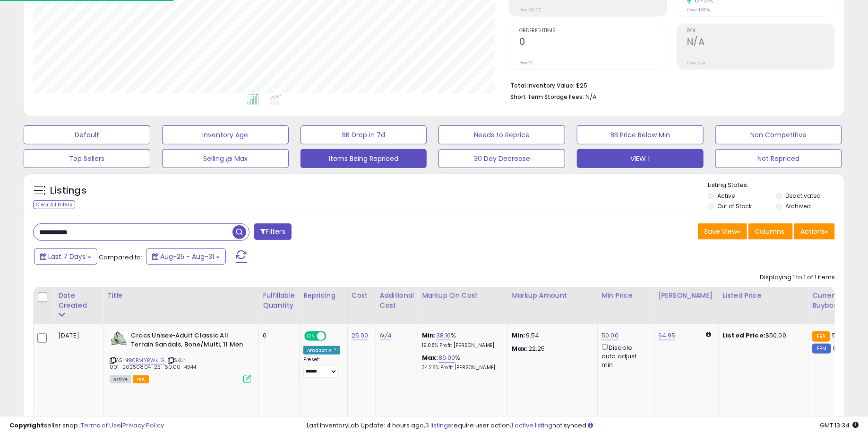 The height and width of the screenshot is (435, 868). Describe the element at coordinates (279, 300) in the screenshot. I see `div: Fulfillable Quantity` at that location.